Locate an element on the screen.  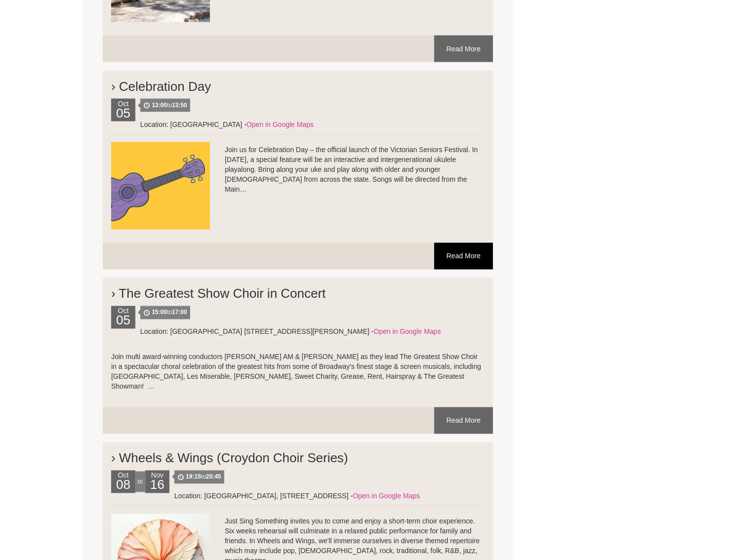
h2: 08 is located at coordinates (123, 486).